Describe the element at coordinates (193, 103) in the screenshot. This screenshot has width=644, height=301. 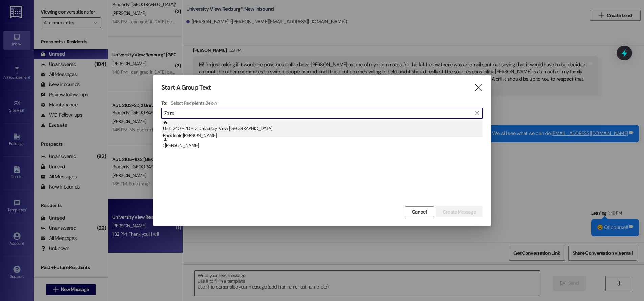
I see `h4: Select Recipients Below` at that location.